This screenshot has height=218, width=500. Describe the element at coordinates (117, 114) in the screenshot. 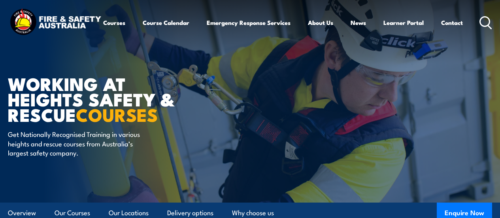

I see `strong: COURSES` at that location.